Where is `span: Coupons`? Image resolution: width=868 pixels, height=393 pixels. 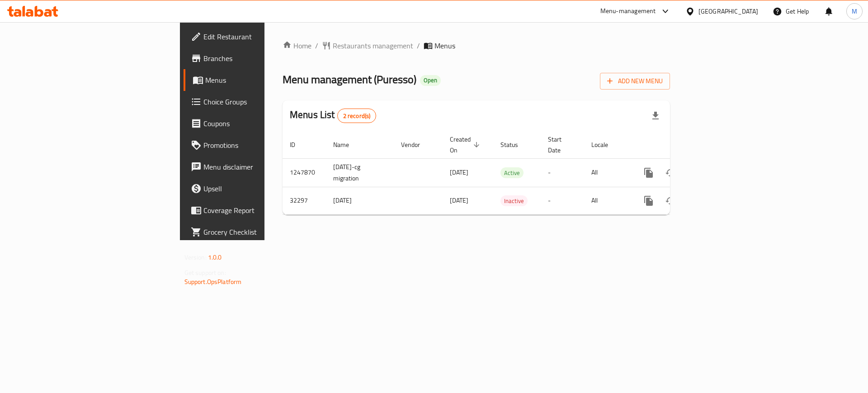 span: Coupons is located at coordinates (261, 123).